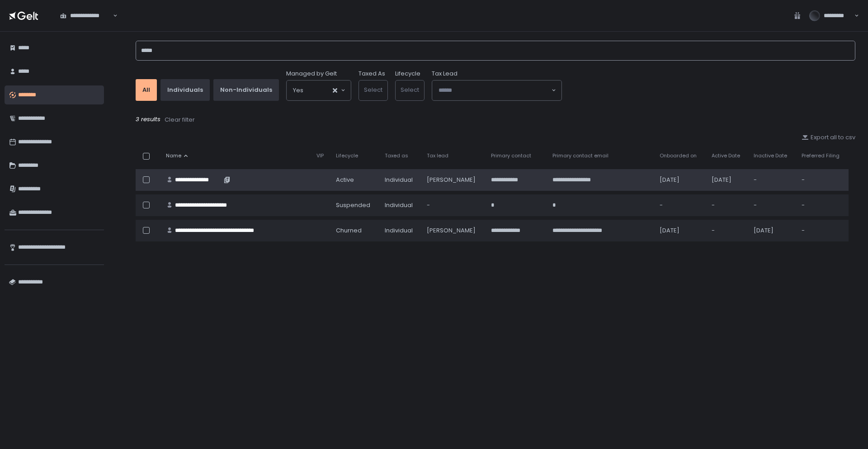  What do you see at coordinates (320, 155) in the screenshot?
I see `span: VIP` at bounding box center [320, 155].